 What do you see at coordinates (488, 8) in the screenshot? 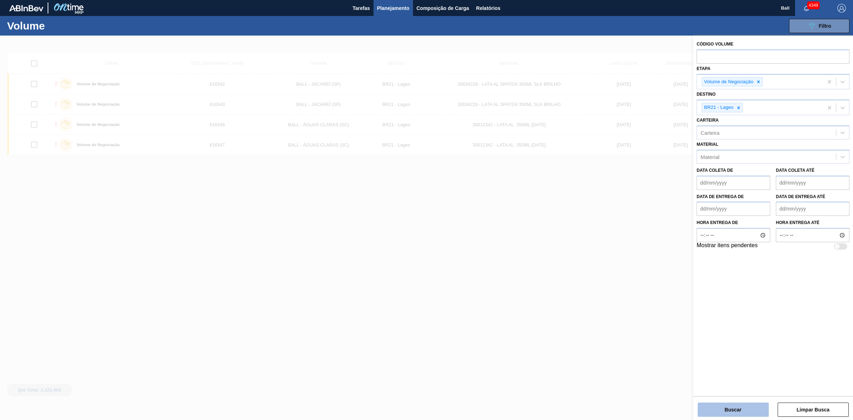
I see `span: Relatórios` at bounding box center [488, 8].